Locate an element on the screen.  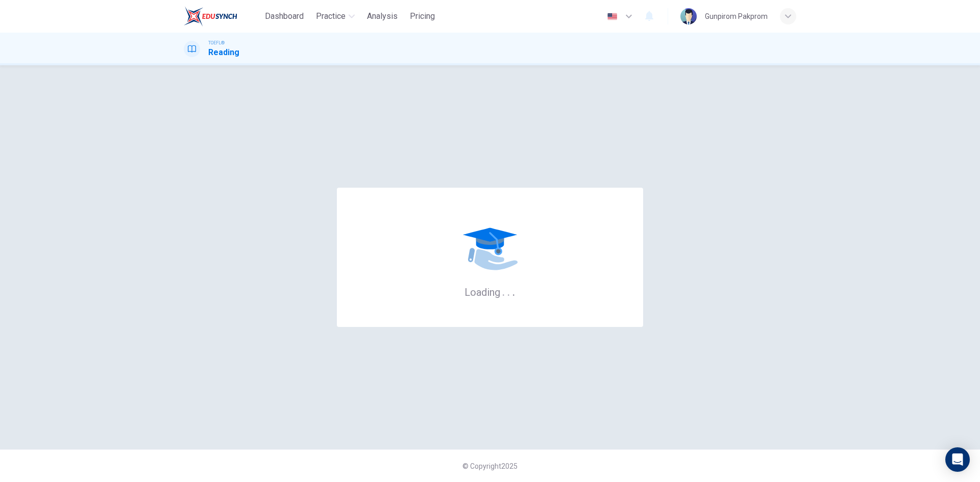
h6: Loading is located at coordinates (490, 292).